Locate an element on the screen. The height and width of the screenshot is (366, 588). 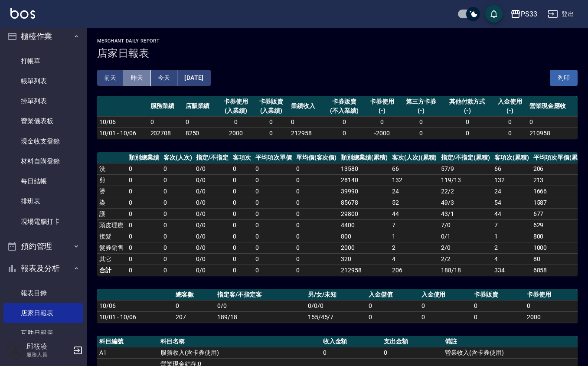
td: 0 / 1 is located at coordinates (466, 236).